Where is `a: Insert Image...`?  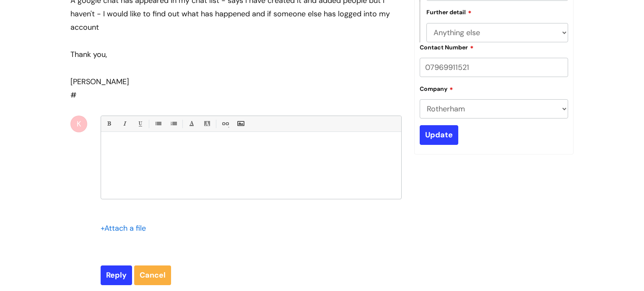
a: Insert Image... is located at coordinates (241, 123).